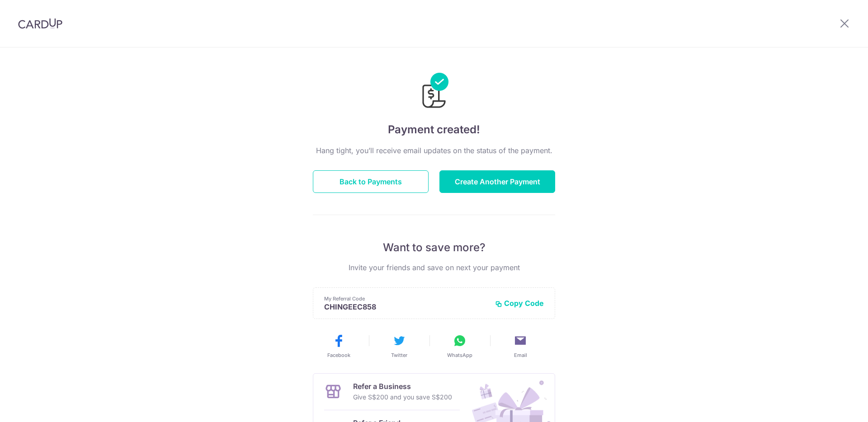 The height and width of the screenshot is (422, 868). Describe the element at coordinates (371, 182) in the screenshot. I see `button: Back to Payments` at that location.